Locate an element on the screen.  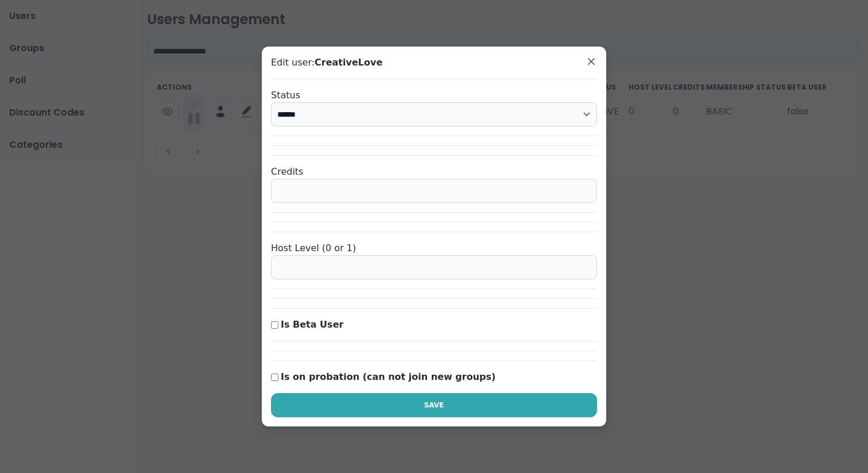
label: Is on probation (can not join new groups) is located at coordinates (388, 377).